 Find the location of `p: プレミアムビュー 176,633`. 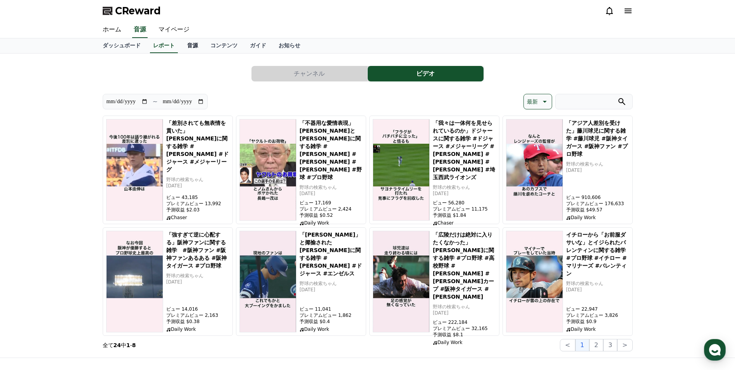

p: プレミアムビュー 176,633 is located at coordinates (597, 203).